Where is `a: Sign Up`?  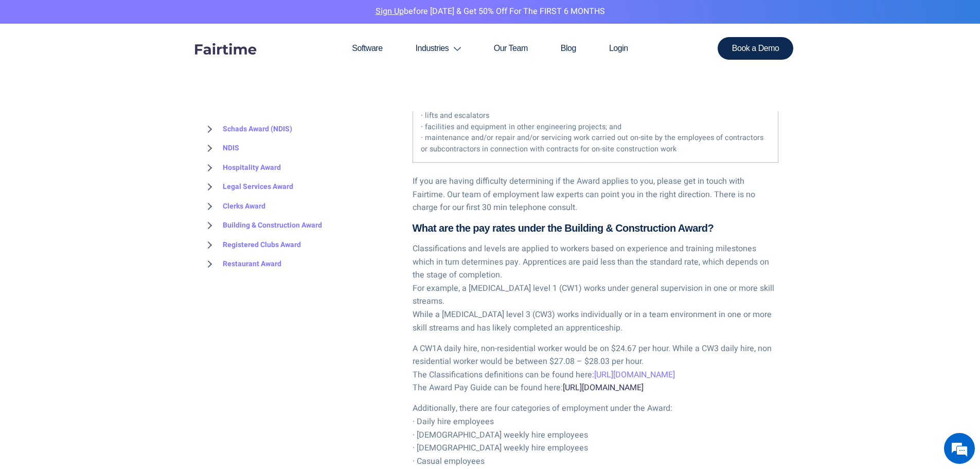
a: Sign Up is located at coordinates (389, 11).